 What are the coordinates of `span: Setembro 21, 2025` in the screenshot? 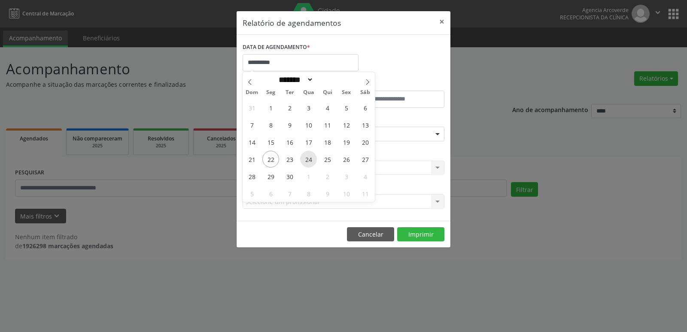 It's located at (252, 159).